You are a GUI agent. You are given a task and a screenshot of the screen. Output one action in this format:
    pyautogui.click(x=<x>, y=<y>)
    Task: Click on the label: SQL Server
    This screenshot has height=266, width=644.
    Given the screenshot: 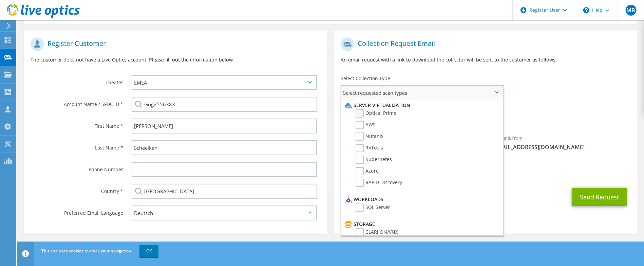 What is the action you would take?
    pyautogui.click(x=373, y=207)
    